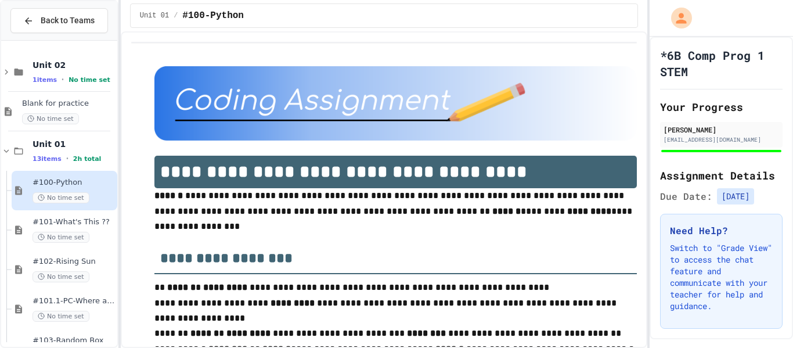 The width and height of the screenshot is (793, 348). I want to click on span: #101.1-PC-Where am I?, so click(74, 301).